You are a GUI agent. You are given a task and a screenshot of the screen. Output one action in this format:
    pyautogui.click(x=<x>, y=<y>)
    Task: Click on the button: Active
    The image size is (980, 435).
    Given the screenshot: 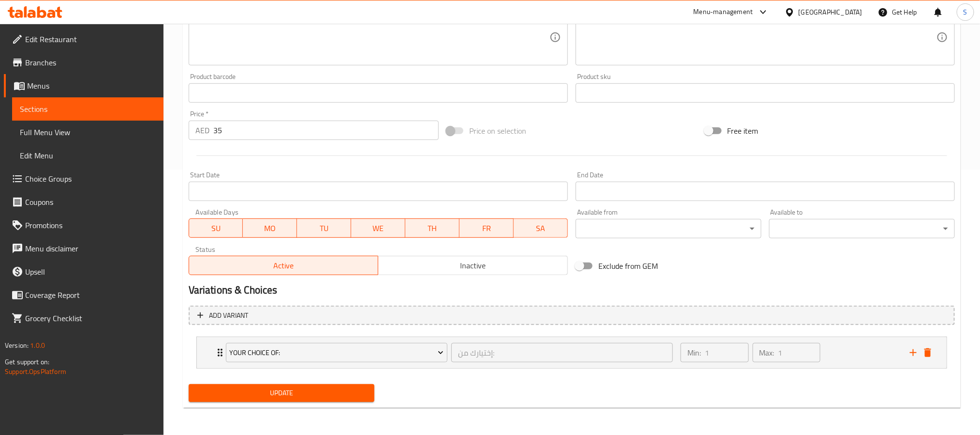 What is the action you would take?
    pyautogui.click(x=283, y=265)
    